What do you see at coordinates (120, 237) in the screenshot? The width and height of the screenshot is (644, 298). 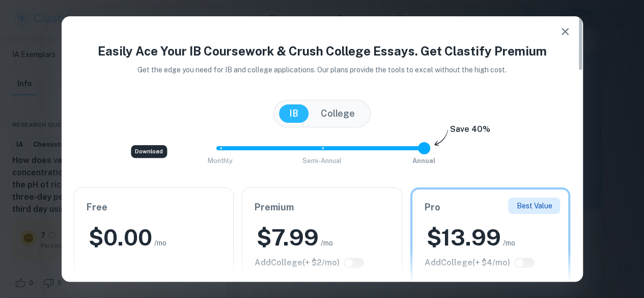 I see `h2: $ 0.00` at bounding box center [120, 237].